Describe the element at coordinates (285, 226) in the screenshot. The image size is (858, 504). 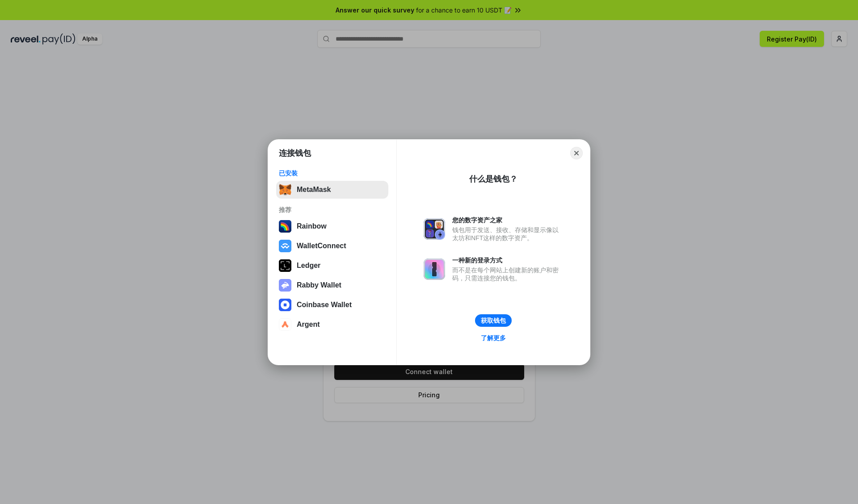
I see `img: svg+xml,%3Csvg%20width%3D%22120%22%20height%3D%22120%22%20viewBox%3D%220%200%20120%20120%22%20fil...` at that location.